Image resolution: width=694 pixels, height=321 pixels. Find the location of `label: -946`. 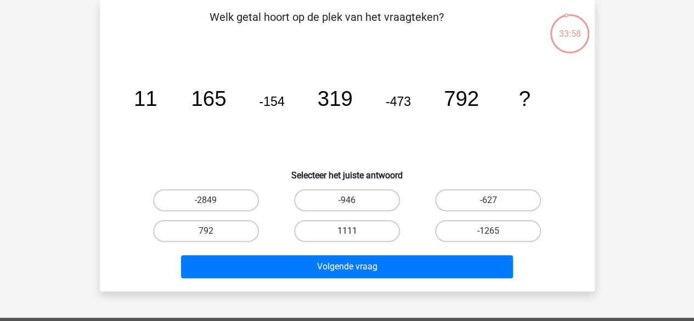

label: -946 is located at coordinates (347, 200).